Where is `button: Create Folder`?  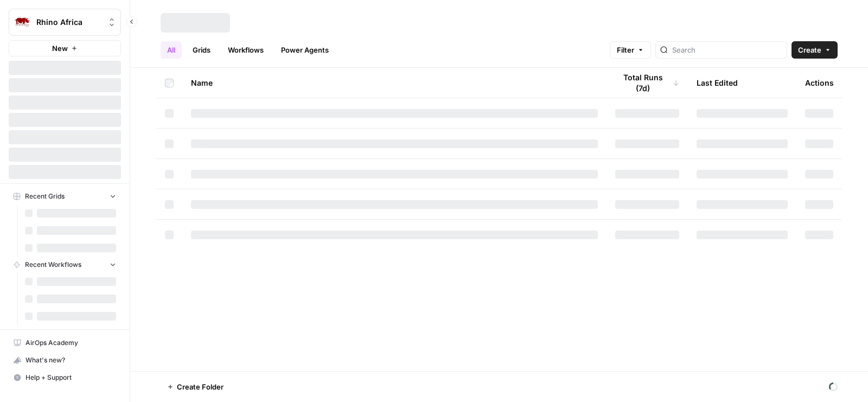
button: Create Folder is located at coordinates (195, 386).